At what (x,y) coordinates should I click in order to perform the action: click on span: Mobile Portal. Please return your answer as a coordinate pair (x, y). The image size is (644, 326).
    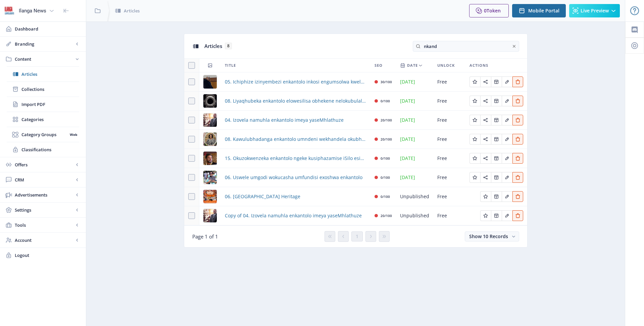
    Looking at the image, I should click on (544, 11).